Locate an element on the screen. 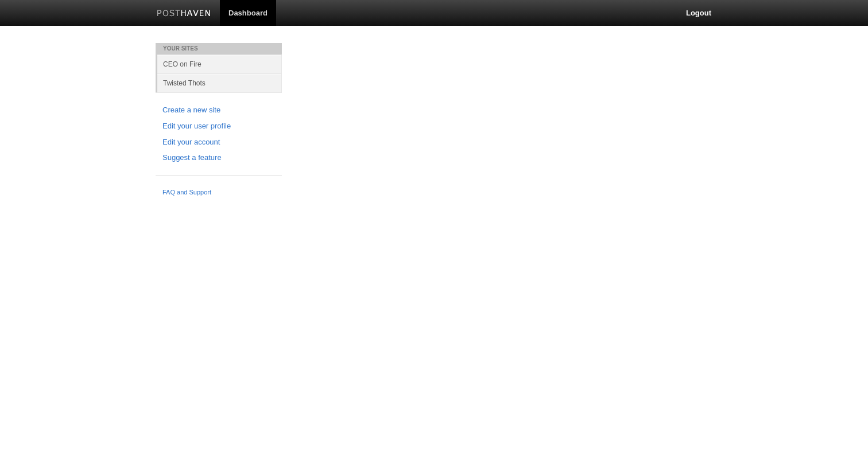  a: Edit your account is located at coordinates (219, 142).